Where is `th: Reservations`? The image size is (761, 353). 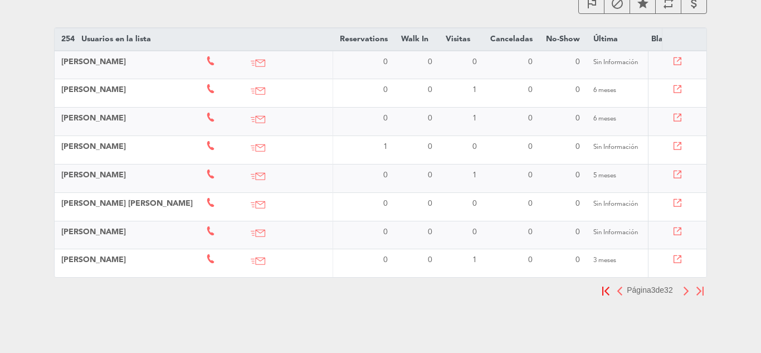
th: Reservations is located at coordinates (364, 39).